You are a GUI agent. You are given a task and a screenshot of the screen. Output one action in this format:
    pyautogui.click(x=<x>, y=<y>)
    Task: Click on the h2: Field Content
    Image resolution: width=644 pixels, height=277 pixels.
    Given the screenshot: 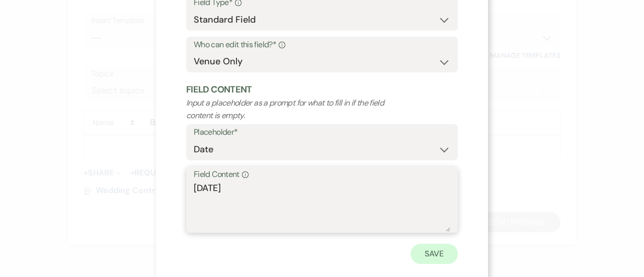 What is the action you would take?
    pyautogui.click(x=322, y=89)
    